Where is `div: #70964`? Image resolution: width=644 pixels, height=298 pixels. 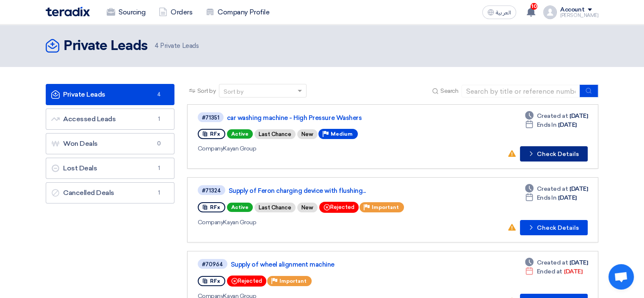
div: #70964 is located at coordinates (213, 264).